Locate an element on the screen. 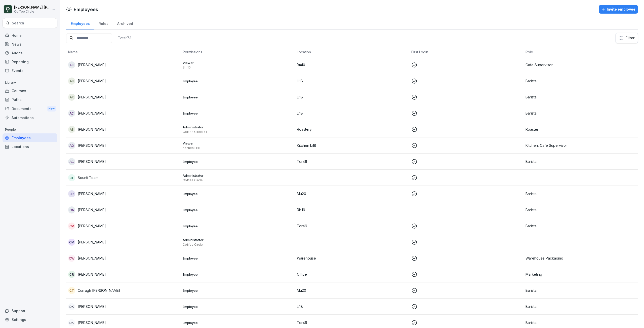  div: Roles is located at coordinates (104, 23).